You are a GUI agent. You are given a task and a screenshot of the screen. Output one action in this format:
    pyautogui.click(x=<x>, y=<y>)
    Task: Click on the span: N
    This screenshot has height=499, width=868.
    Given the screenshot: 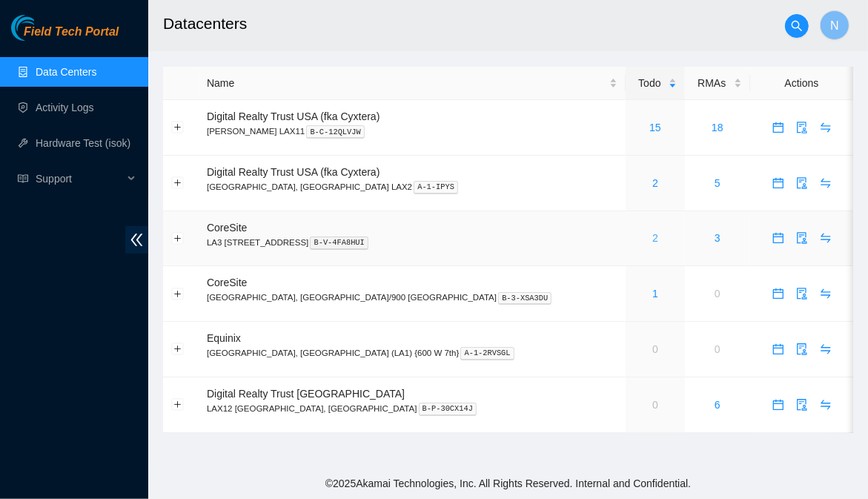 What is the action you would take?
    pyautogui.click(x=835, y=25)
    